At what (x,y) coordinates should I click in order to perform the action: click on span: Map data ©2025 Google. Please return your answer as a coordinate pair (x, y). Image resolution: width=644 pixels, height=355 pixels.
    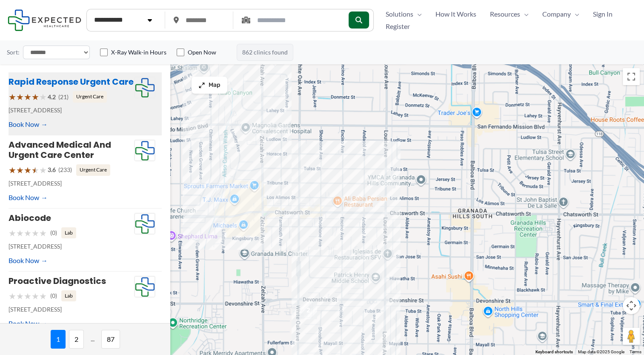
    Looking at the image, I should click on (601, 352).